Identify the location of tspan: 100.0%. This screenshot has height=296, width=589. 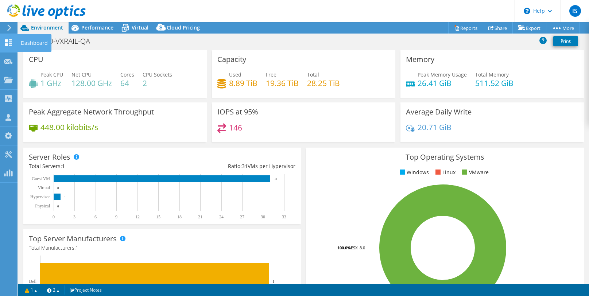
(344, 248).